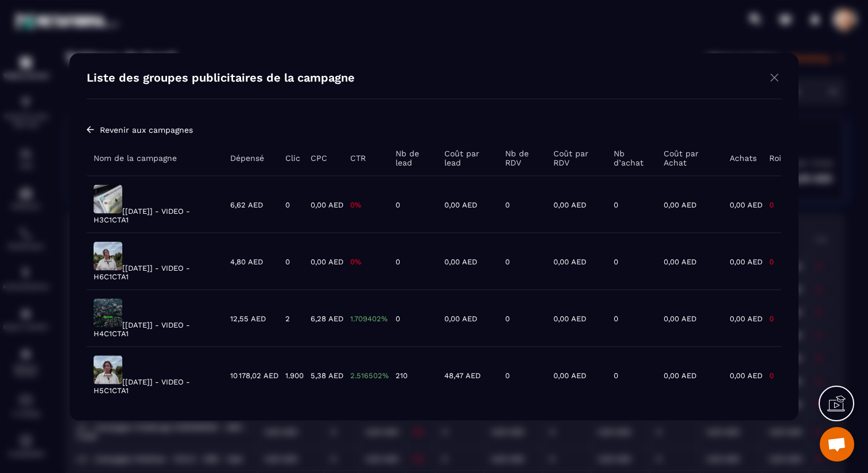 This screenshot has height=473, width=868. Describe the element at coordinates (413, 158) in the screenshot. I see `th: Nb de lead` at that location.